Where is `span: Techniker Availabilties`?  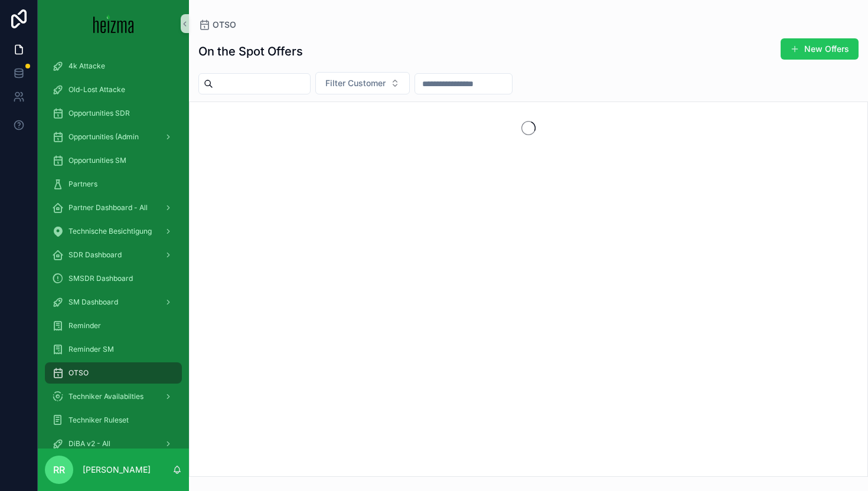
span: Techniker Availabilties is located at coordinates (105, 397).